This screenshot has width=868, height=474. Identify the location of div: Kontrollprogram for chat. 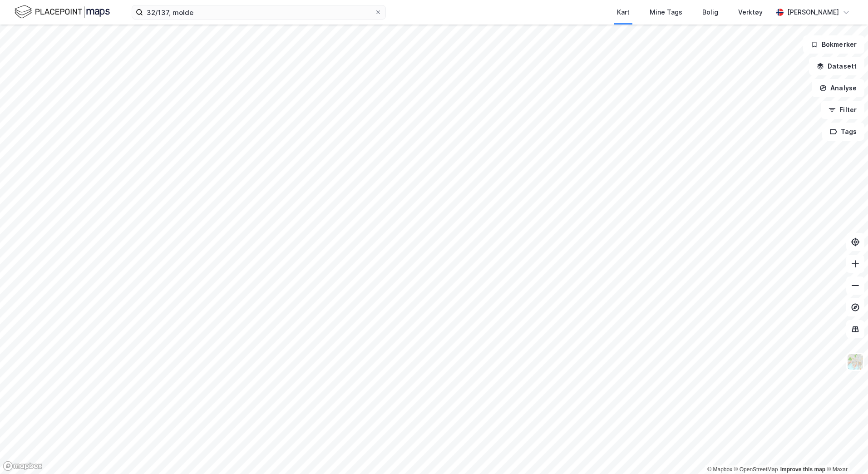
(846, 453).